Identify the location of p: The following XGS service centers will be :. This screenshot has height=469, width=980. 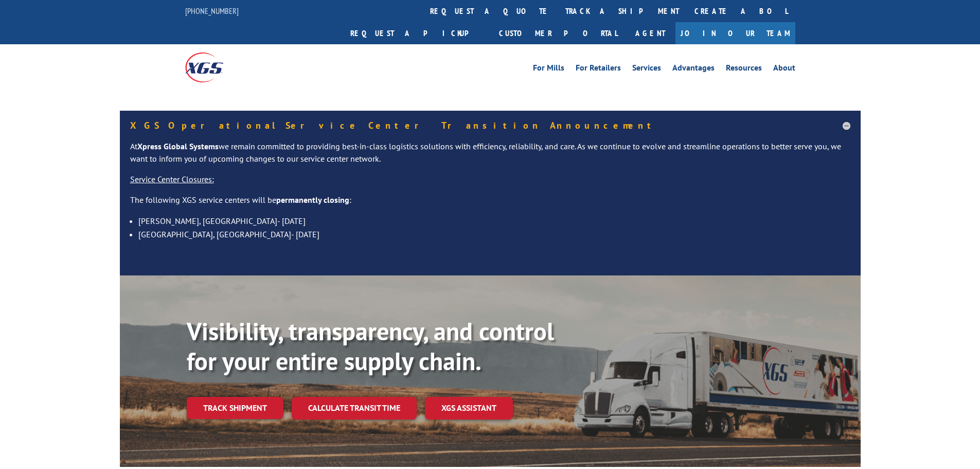
(491, 204).